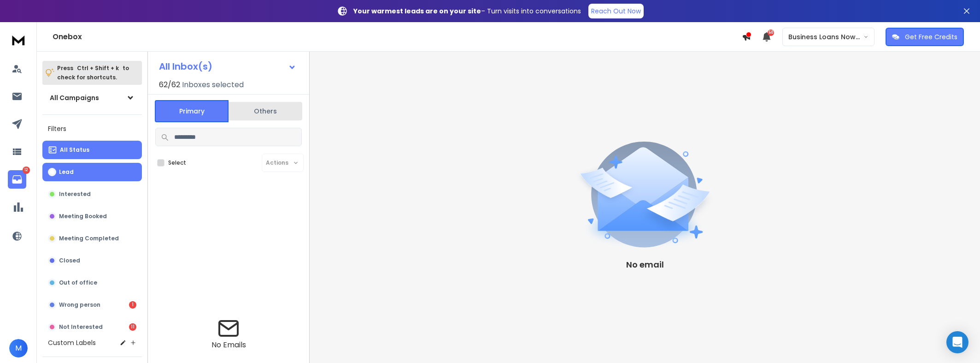 Image resolution: width=980 pixels, height=363 pixels. I want to click on button: Others, so click(266, 111).